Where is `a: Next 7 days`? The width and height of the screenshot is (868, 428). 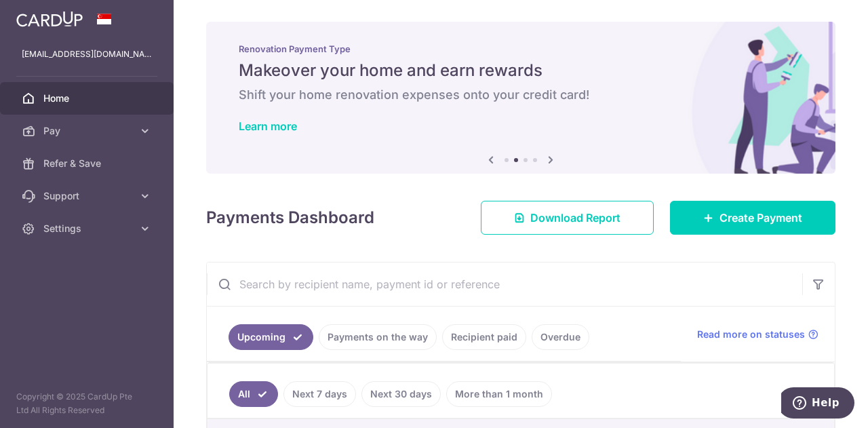 a: Next 7 days is located at coordinates (320, 394).